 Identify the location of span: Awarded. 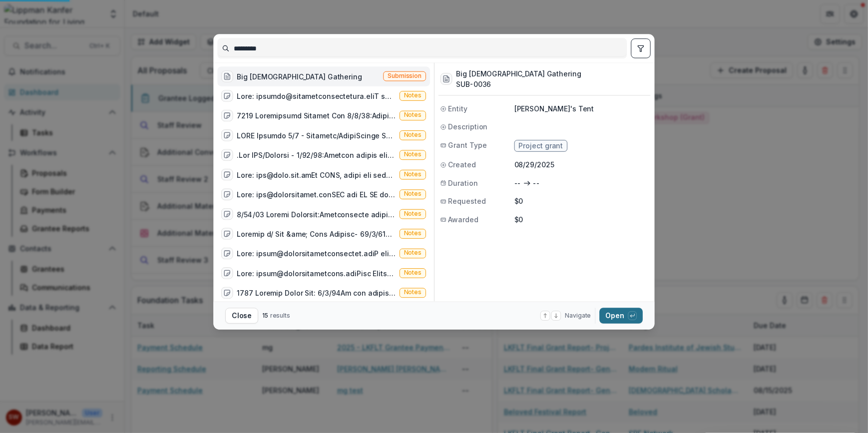
(463, 219).